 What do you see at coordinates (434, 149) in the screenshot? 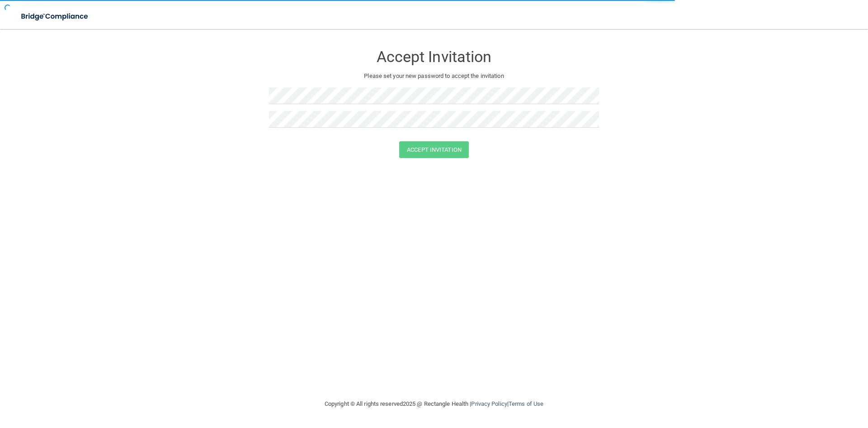
I see `button: Accept Invitation` at bounding box center [434, 149].